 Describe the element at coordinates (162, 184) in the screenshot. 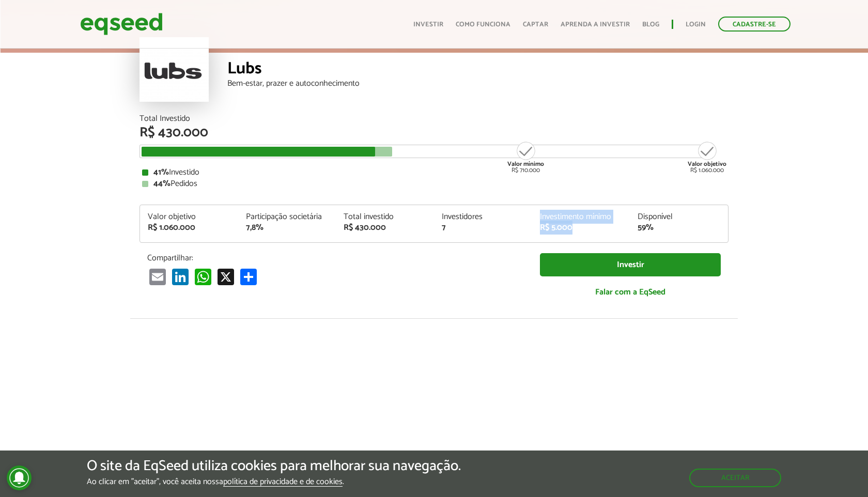

I see `strong: 44%` at that location.